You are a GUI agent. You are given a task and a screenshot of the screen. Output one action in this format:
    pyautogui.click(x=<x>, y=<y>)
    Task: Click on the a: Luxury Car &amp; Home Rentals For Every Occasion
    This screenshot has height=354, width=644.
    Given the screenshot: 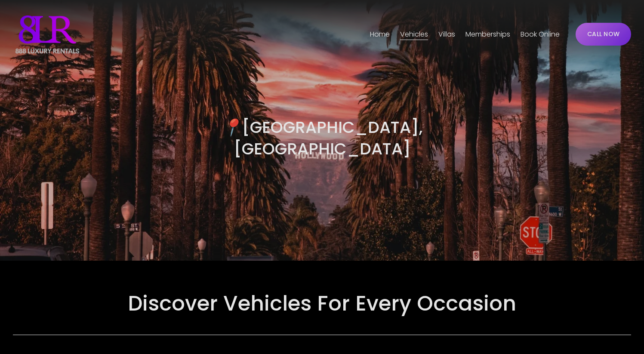 What is the action you would take?
    pyautogui.click(x=47, y=35)
    